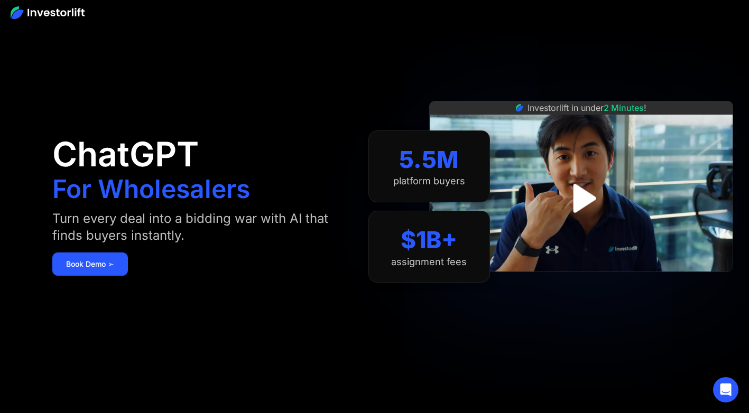 The width and height of the screenshot is (749, 413). Describe the element at coordinates (125, 154) in the screenshot. I see `h1: ChatGPT` at that location.